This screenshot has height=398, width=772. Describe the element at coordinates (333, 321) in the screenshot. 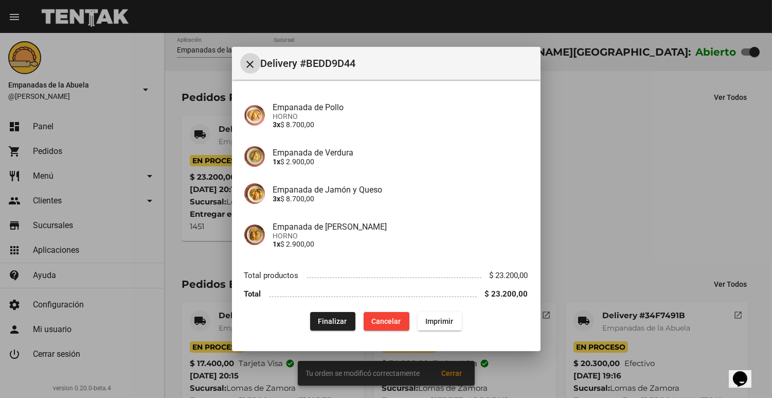

I see `button: Finalizar` at that location.